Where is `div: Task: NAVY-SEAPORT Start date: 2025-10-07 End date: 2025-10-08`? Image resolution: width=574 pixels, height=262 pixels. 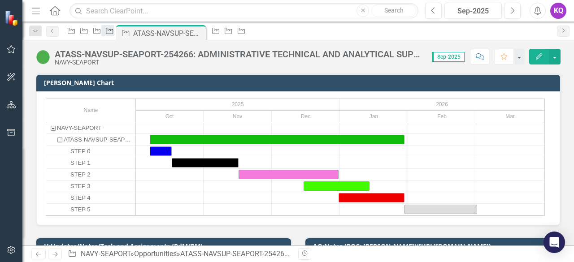 div: Task: NAVY-SEAPORT Start date: 2025-10-07 End date: 2025-10-08 is located at coordinates (91, 128).